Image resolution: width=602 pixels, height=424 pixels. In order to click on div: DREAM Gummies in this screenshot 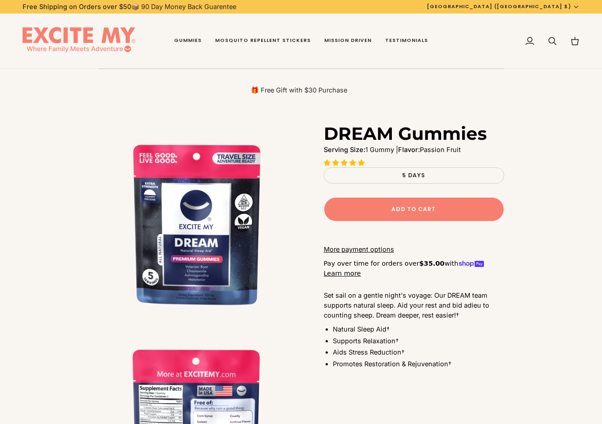, I will do `click(200, 224)`.